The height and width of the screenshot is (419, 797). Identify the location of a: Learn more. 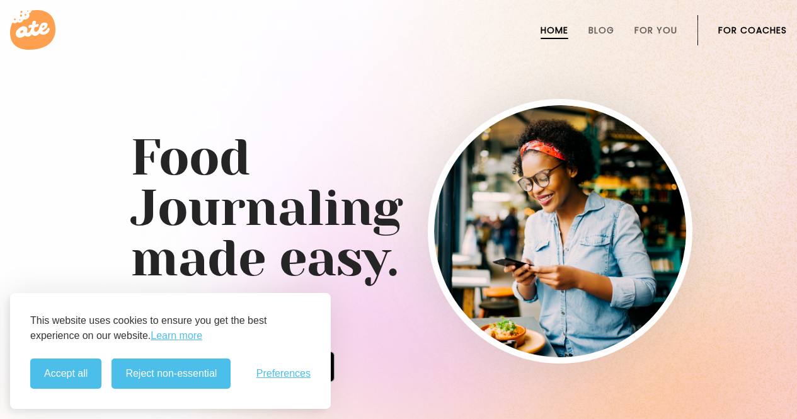
(176, 336).